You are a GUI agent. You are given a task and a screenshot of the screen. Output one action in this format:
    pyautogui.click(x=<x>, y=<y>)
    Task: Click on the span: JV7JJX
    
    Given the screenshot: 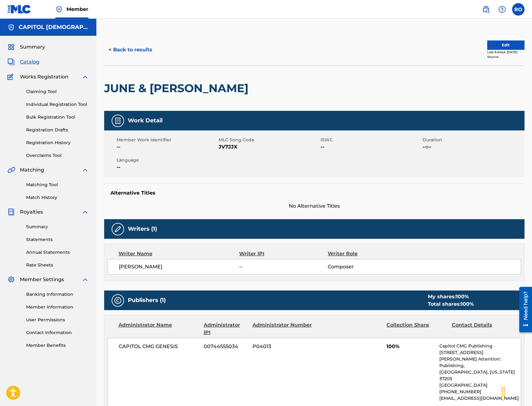 What is the action you would take?
    pyautogui.click(x=269, y=147)
    